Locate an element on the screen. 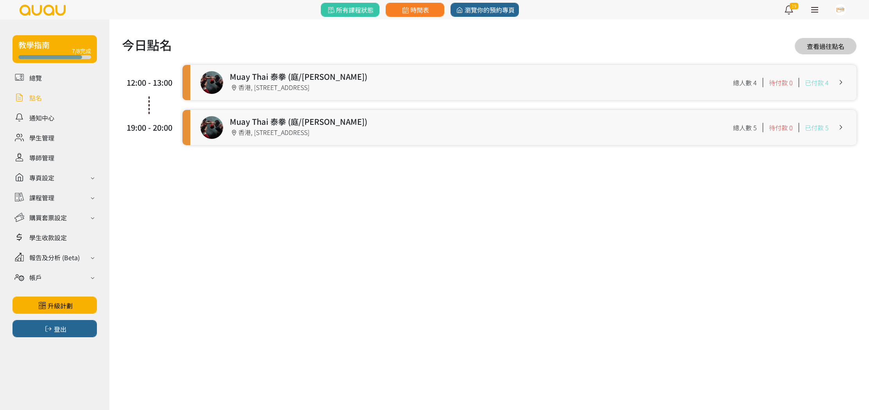  div: 課程管理 is located at coordinates (42, 197).